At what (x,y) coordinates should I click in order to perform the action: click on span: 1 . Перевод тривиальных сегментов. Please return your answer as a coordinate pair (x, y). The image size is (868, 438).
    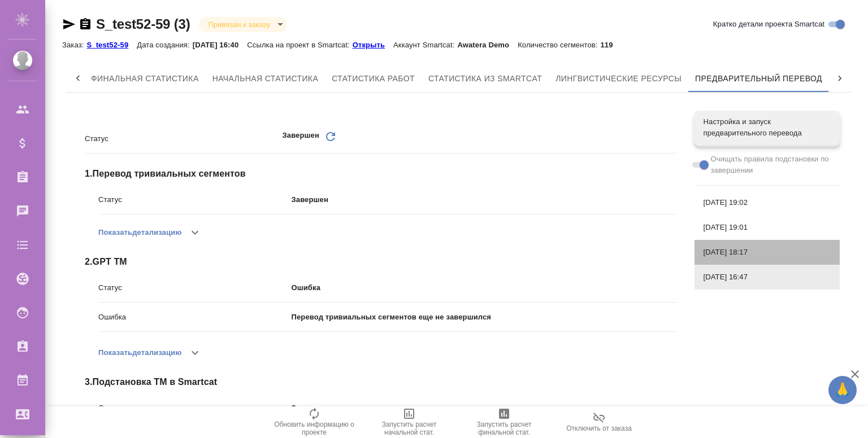
    Looking at the image, I should click on (381, 174).